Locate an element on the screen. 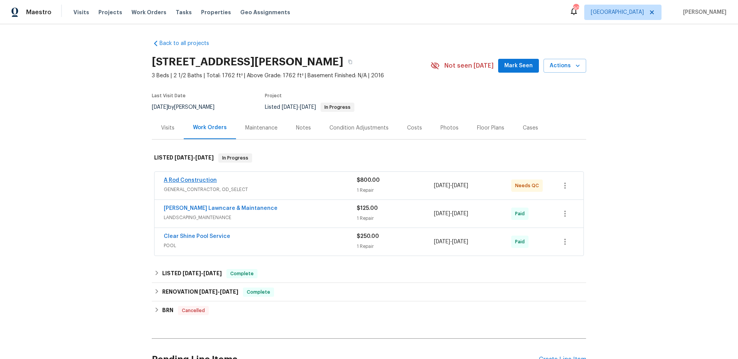  div: Photos is located at coordinates (449, 128).